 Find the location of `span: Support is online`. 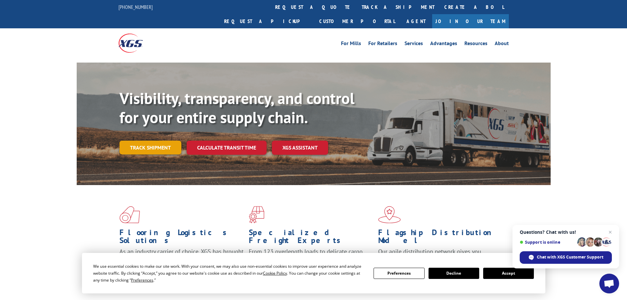

span: Support is online is located at coordinates (547, 242).